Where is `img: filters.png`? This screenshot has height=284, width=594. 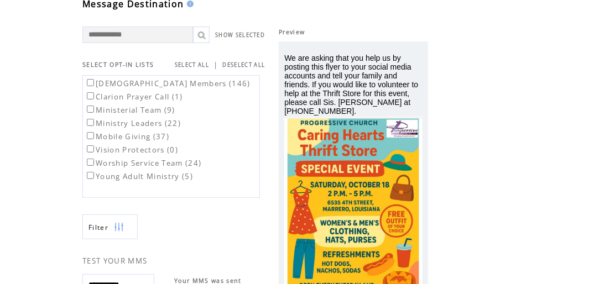 img: filters.png is located at coordinates (119, 227).